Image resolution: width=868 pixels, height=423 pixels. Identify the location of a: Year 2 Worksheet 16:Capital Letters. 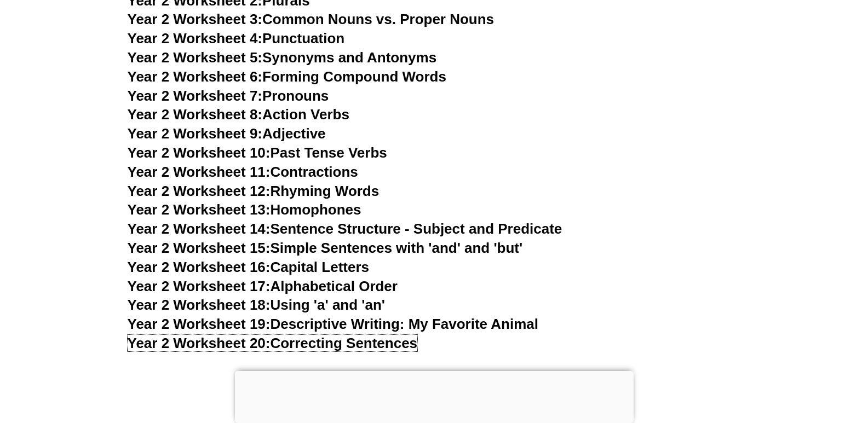
(248, 267).